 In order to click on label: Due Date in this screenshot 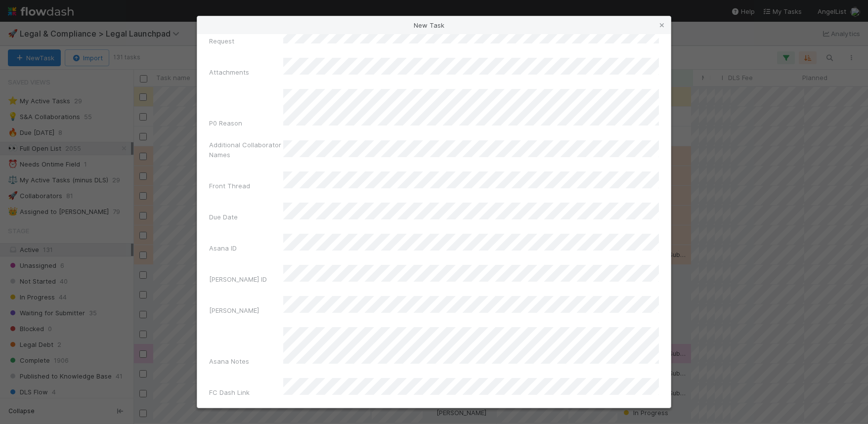, I will do `click(224, 217)`.